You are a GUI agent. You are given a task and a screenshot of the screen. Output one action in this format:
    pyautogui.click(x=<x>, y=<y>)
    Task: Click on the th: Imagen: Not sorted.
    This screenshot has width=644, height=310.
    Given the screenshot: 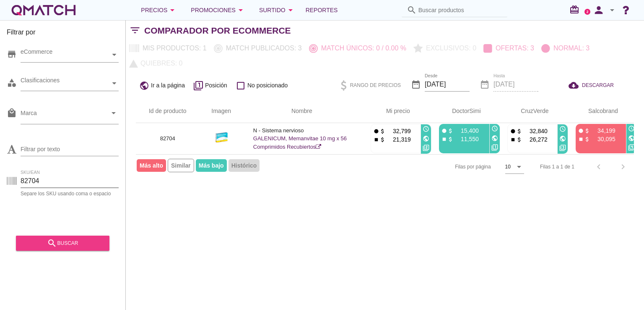 What is the action you would take?
    pyautogui.click(x=221, y=111)
    